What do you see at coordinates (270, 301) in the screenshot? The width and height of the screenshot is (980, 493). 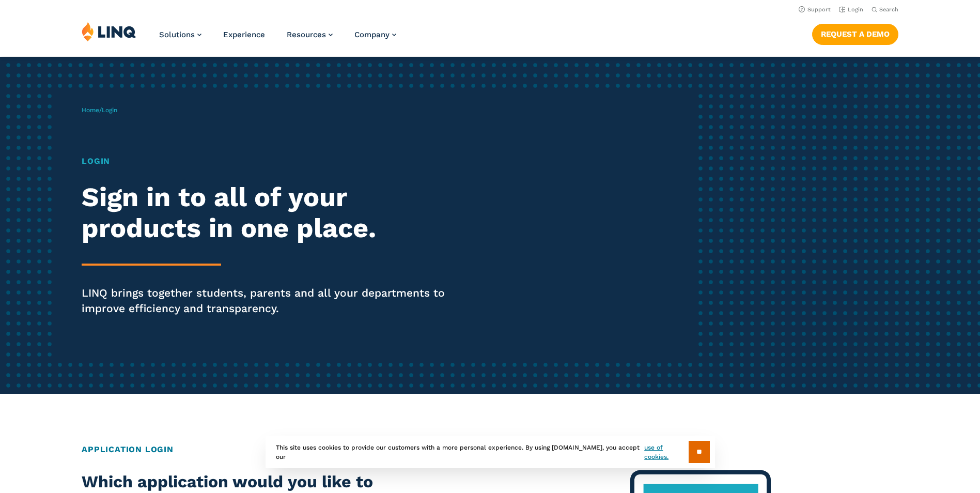 I see `p: LINQ brings together students, parents and all your departments to improve efficiency and transpa...` at bounding box center [270, 301].